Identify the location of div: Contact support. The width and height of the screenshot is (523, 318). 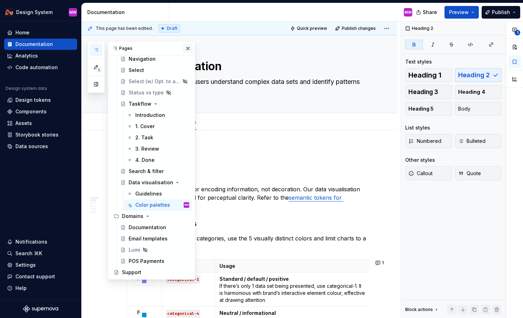
(35, 276).